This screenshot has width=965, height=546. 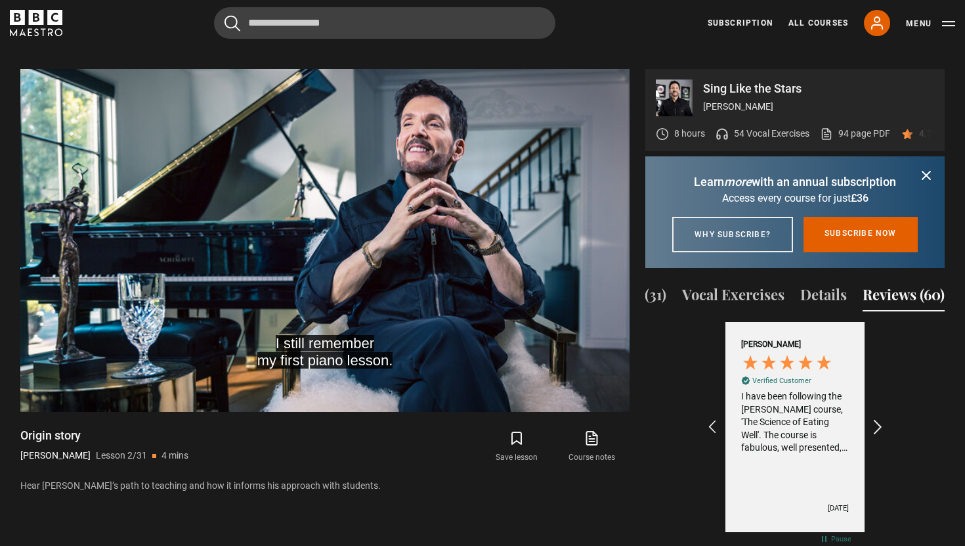 What do you see at coordinates (795, 427) in the screenshot?
I see `div: Review by Pat G, 5 out of 5 stars` at bounding box center [795, 427].